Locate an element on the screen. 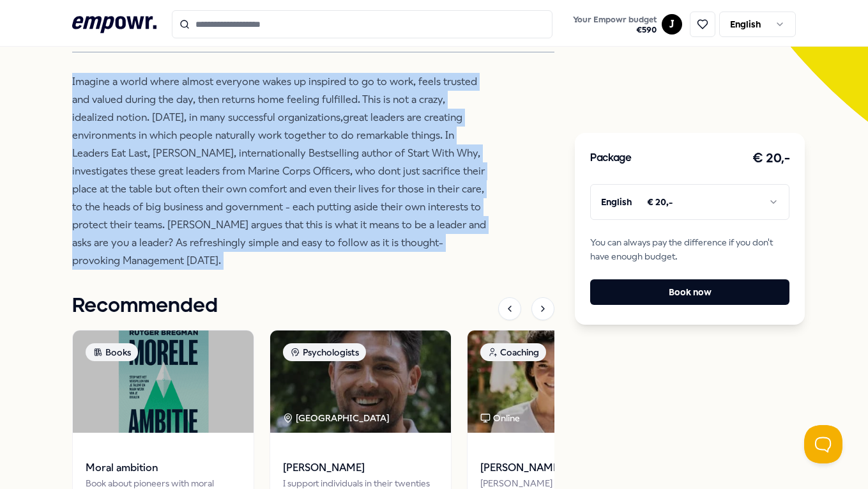 The height and width of the screenshot is (489, 868). button: Your Empowr budget€590 is located at coordinates (614, 25).